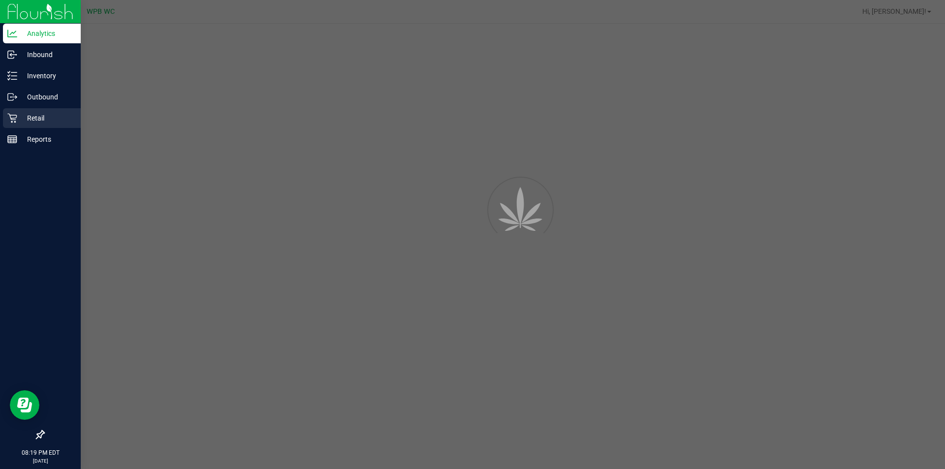 The image size is (945, 469). I want to click on inline-svg: Analytics, so click(12, 33).